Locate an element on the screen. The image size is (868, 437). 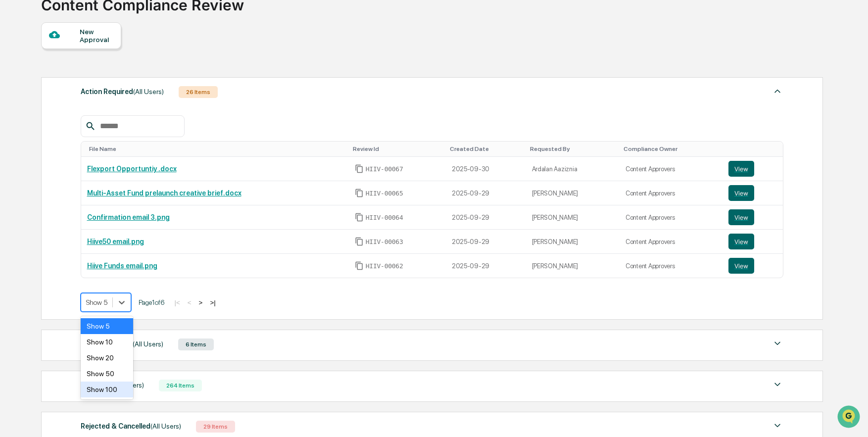
a: Confirmation email 3.png is located at coordinates (129, 217).